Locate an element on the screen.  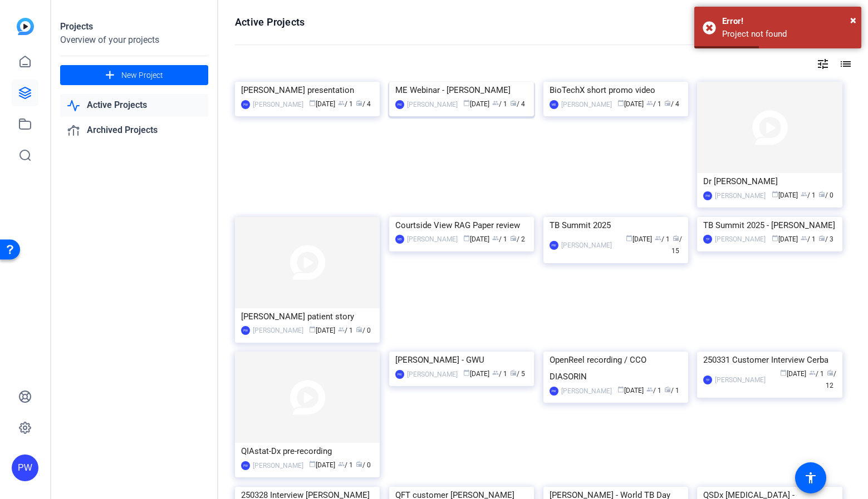
div: BioTechX short promo video is located at coordinates (615, 90).